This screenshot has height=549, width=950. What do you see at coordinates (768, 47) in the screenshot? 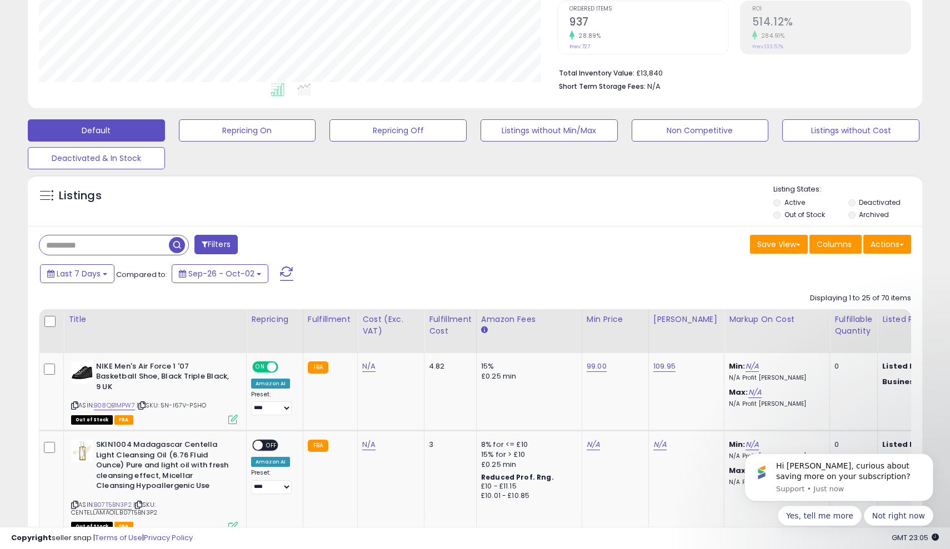
I see `small: Prev: 133.57%` at bounding box center [768, 47].